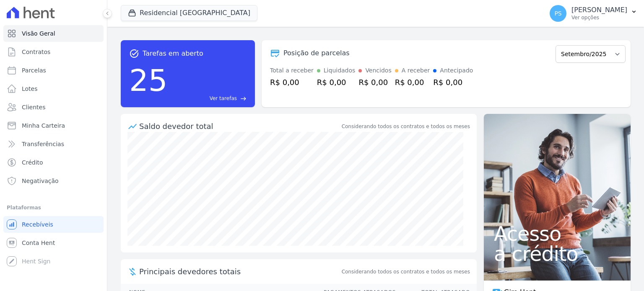 The image size is (644, 291). I want to click on p: Ver opções, so click(599, 18).